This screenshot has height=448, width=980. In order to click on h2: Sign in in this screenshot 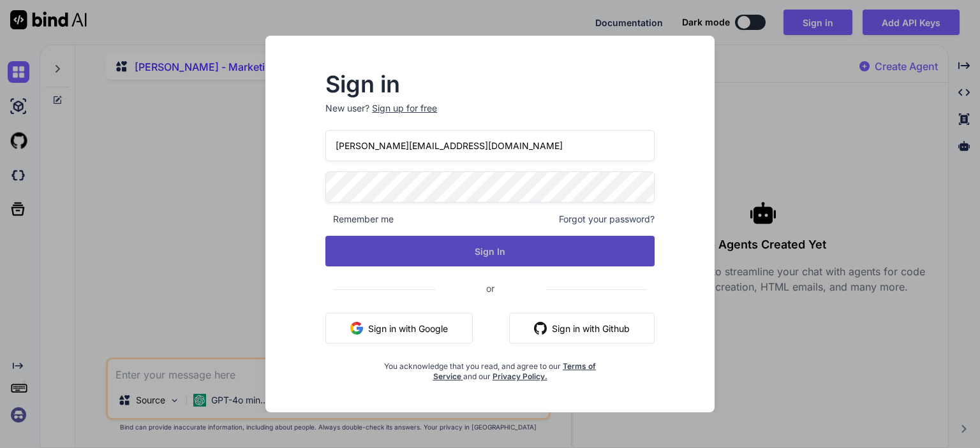, I will do `click(490, 84)`.